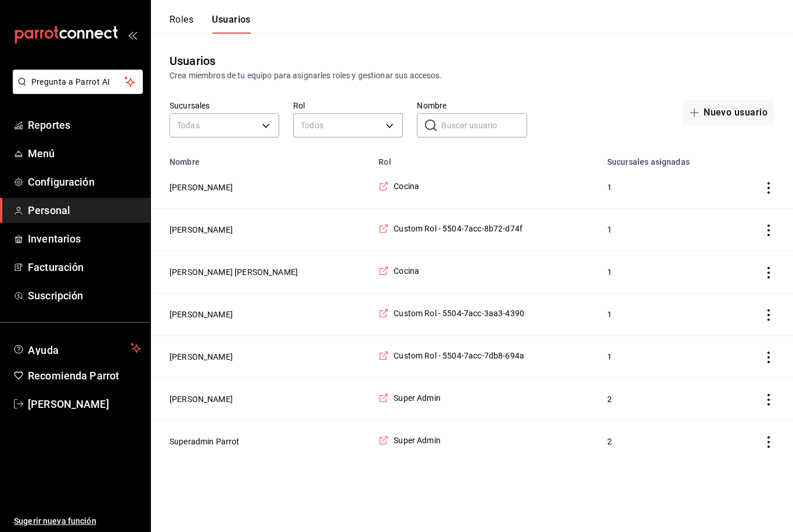 The width and height of the screenshot is (793, 532). I want to click on span: Custom Rol - 5504-7acc-3aa3-4390, so click(458, 314).